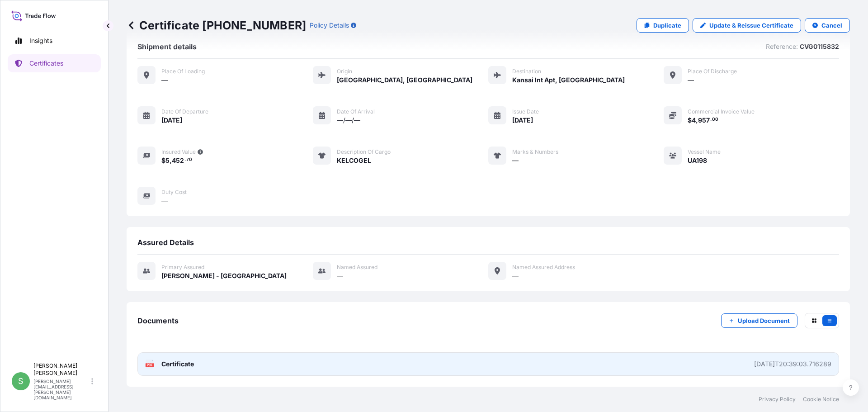 The width and height of the screenshot is (868, 412). Describe the element at coordinates (158, 320) in the screenshot. I see `span: Documents` at that location.